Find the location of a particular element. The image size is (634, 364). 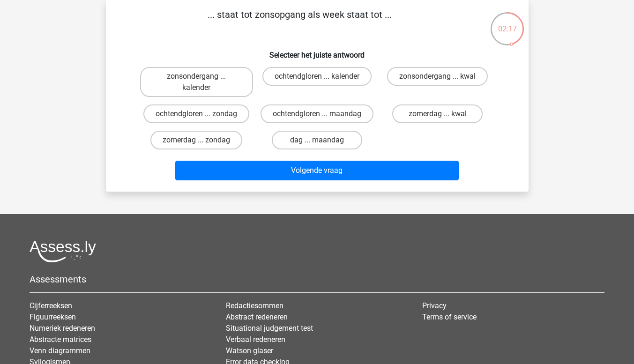

a: Cijferreeksen is located at coordinates (51, 305).